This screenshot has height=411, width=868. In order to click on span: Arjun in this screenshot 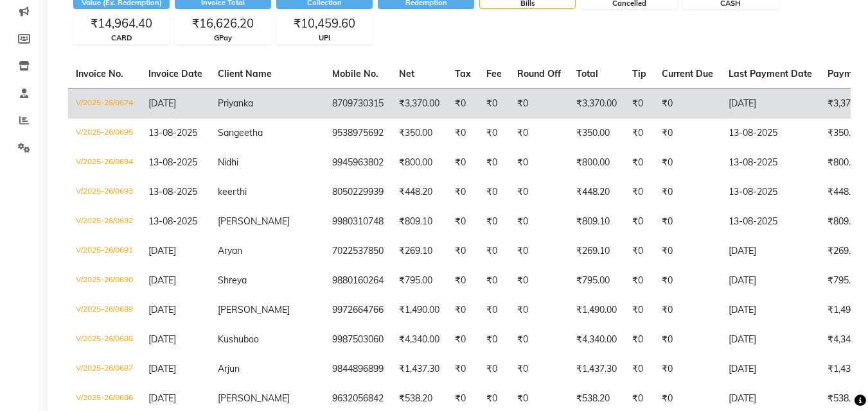, I will do `click(228, 369)`.